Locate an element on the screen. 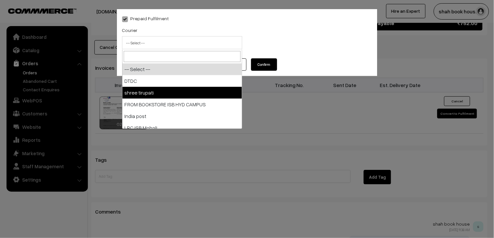  li: FROM BOOKSTORE ISB HYD CAMPUS is located at coordinates (182, 104).